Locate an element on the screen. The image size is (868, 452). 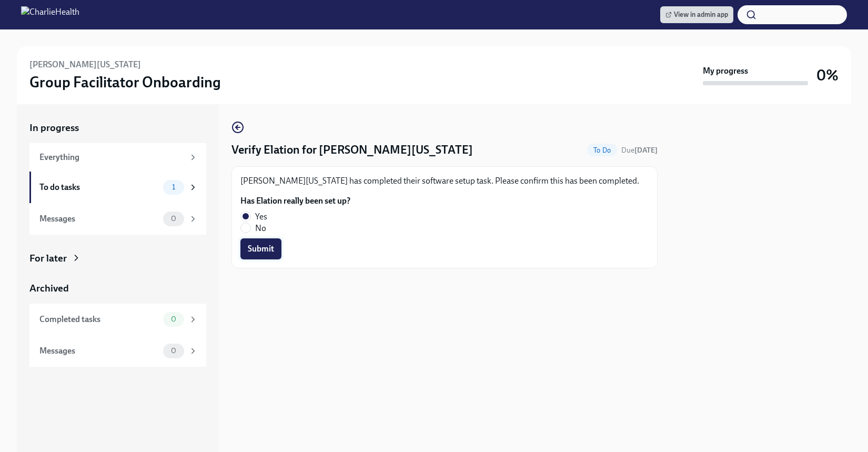
h3: Group Facilitator Onboarding is located at coordinates (126, 82).